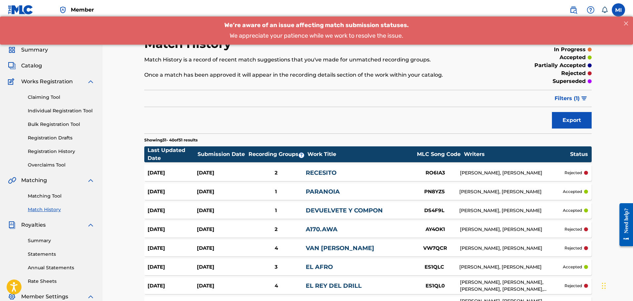 This screenshot has height=301, width=633. Describe the element at coordinates (573, 10) in the screenshot. I see `a: Public Search` at that location.